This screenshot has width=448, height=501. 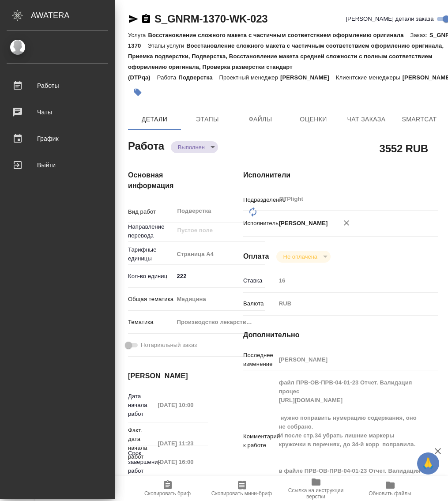 I want to click on p: Направление перевода, so click(x=151, y=231).